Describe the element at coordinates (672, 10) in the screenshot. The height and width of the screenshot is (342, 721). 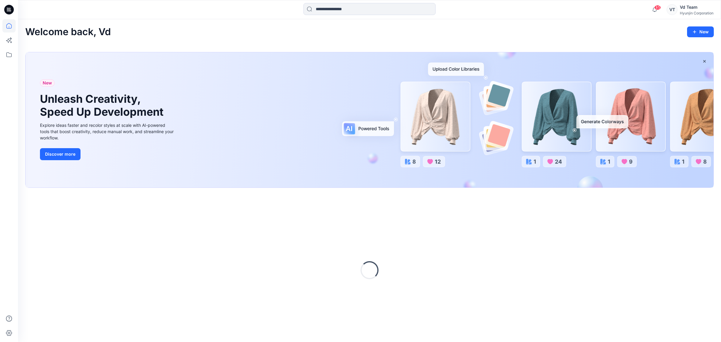
I see `div: VT` at that location.